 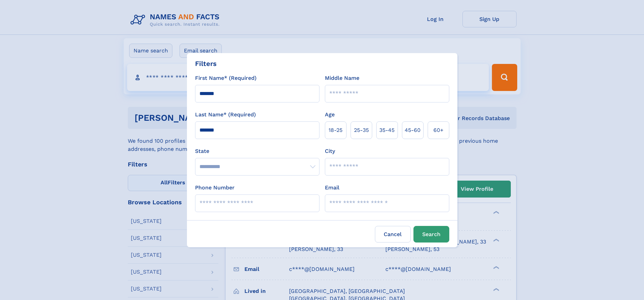 What do you see at coordinates (206, 63) in the screenshot?
I see `div: Filters` at bounding box center [206, 63].